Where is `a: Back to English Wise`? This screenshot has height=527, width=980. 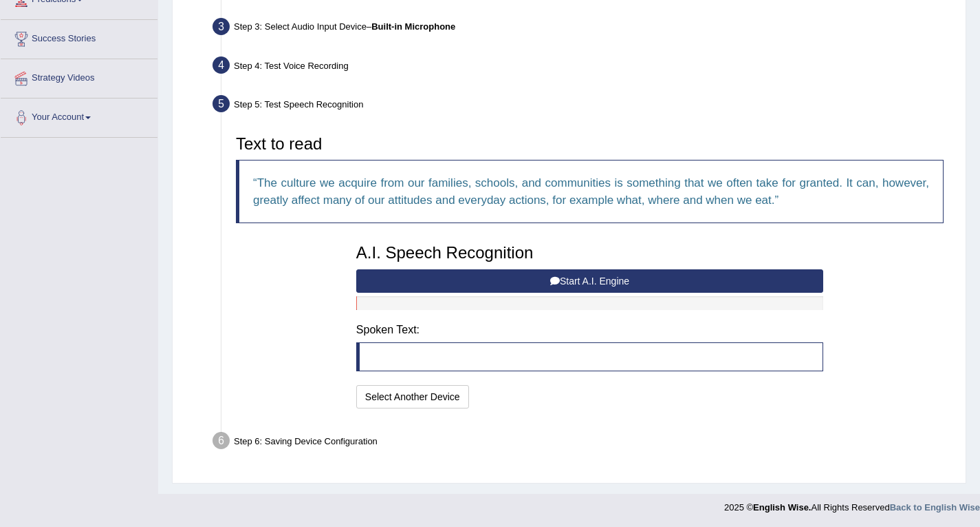 a: Back to English Wise is located at coordinates (935, 506).